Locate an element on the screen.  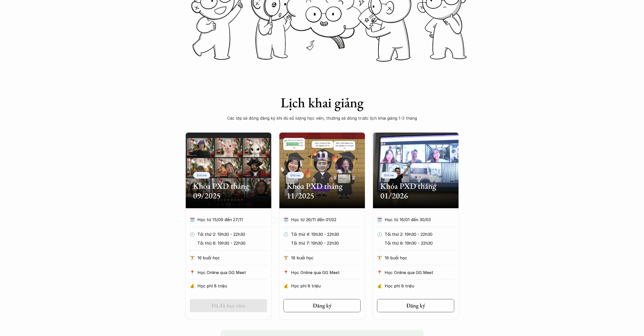
p: Học từ 16/01 đến 30/03 is located at coordinates (415, 220).